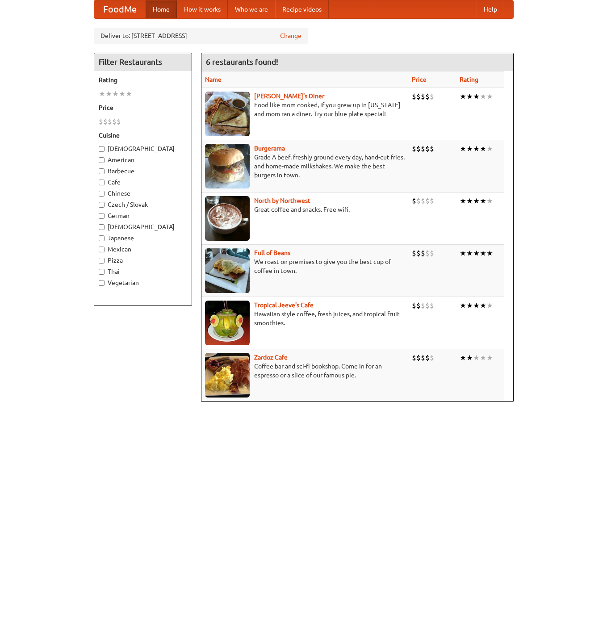 This screenshot has height=632, width=607. Describe the element at coordinates (305, 166) in the screenshot. I see `p: Grade A beef, freshly ground every day, hand-cut fries, and home-made milkshakes. We make the bes...` at that location.